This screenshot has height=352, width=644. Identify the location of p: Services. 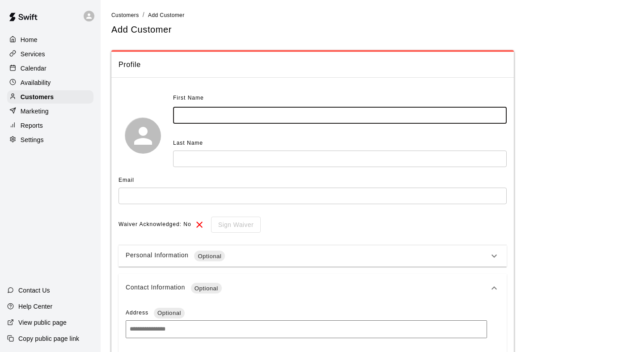
(33, 54).